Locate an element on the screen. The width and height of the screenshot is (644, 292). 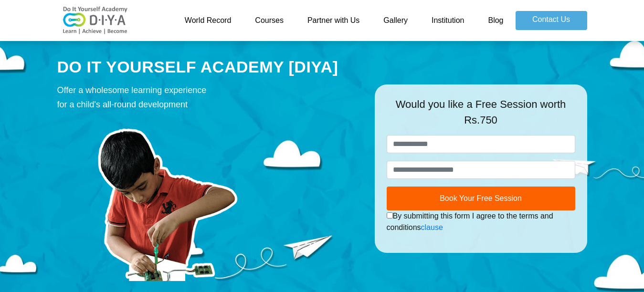
a: Contact Us is located at coordinates (551, 21).